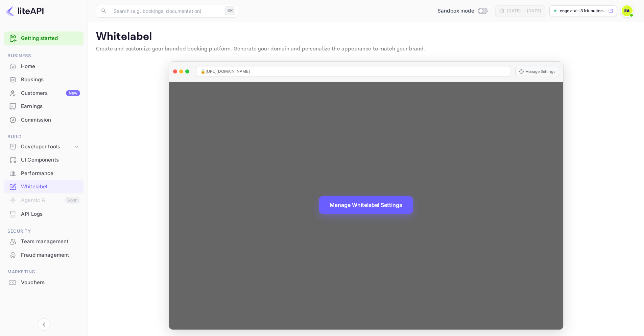 The width and height of the screenshot is (644, 336). Describe the element at coordinates (43, 39) in the screenshot. I see `div: Getting started` at that location.